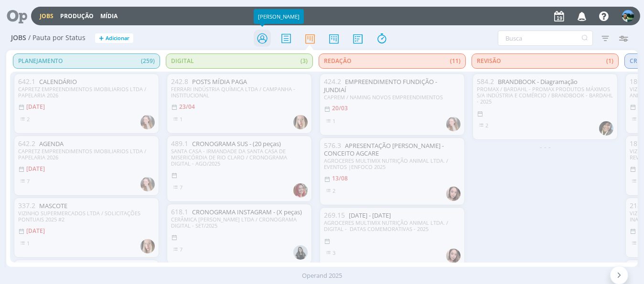 The width and height of the screenshot is (644, 284). I want to click on span: REVISÃO, so click(545, 61).